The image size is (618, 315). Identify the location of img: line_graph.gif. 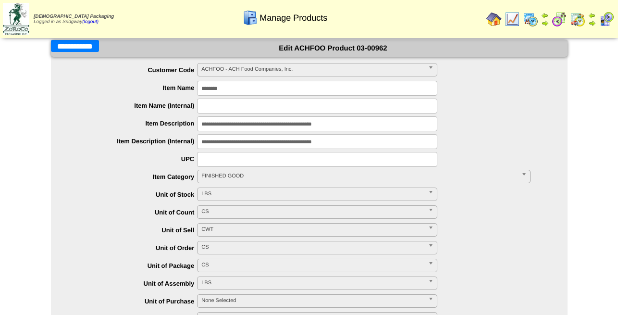
(512, 19).